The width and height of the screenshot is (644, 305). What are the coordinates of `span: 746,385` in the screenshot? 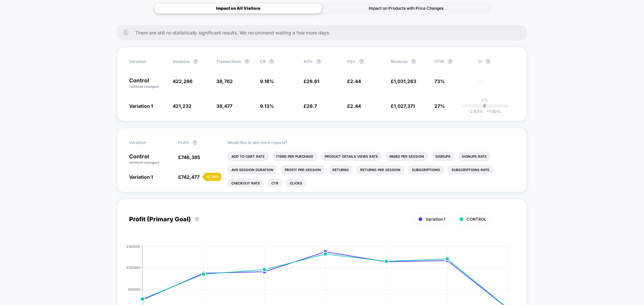 It's located at (190, 157).